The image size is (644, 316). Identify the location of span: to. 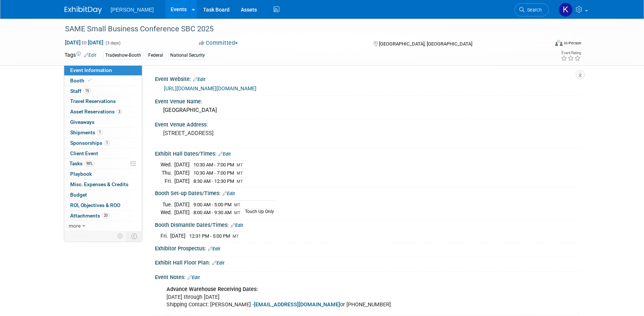
(84, 42).